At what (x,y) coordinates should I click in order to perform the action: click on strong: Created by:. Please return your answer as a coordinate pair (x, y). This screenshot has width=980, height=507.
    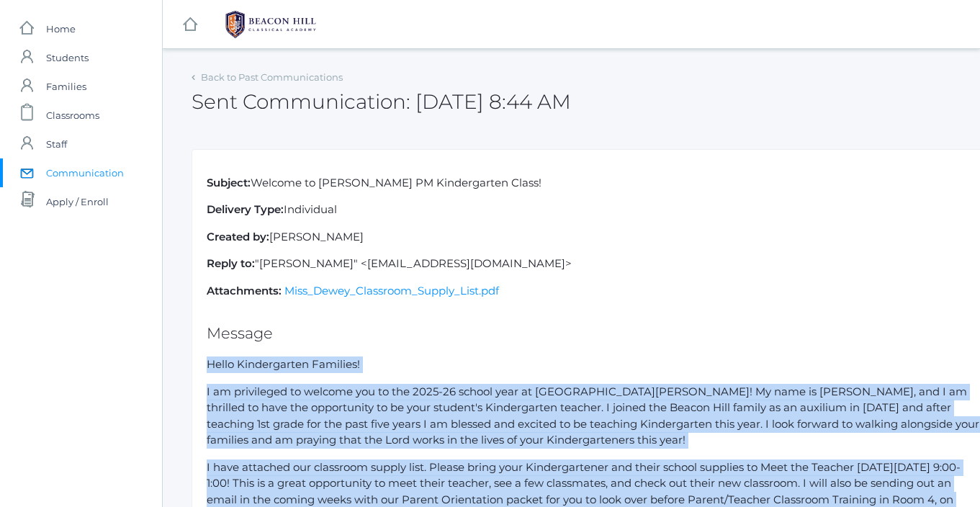
    Looking at the image, I should click on (237, 236).